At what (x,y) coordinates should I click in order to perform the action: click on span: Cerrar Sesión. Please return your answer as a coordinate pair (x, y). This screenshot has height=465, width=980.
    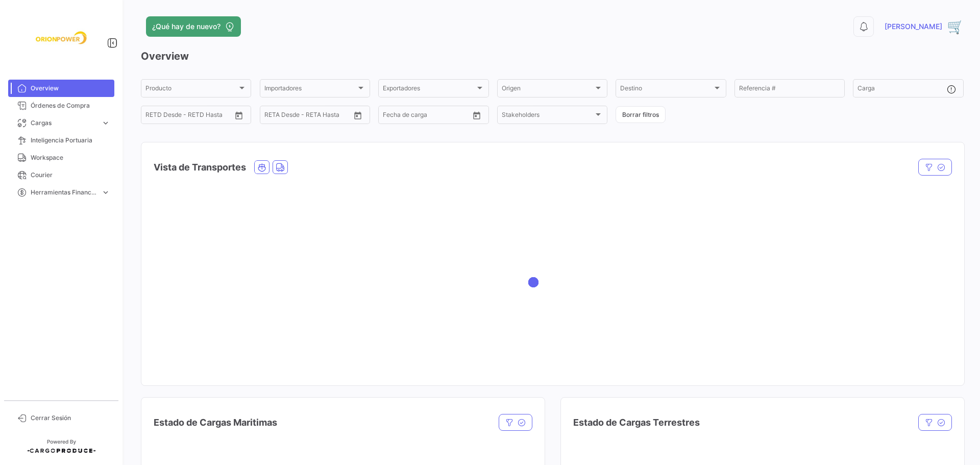
    Looking at the image, I should click on (70, 418).